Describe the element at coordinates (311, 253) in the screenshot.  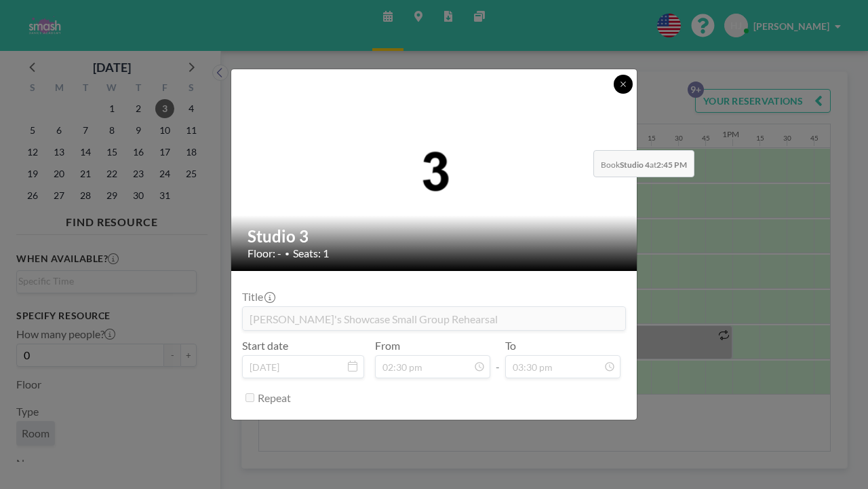
I see `span: Seats: 1` at that location.